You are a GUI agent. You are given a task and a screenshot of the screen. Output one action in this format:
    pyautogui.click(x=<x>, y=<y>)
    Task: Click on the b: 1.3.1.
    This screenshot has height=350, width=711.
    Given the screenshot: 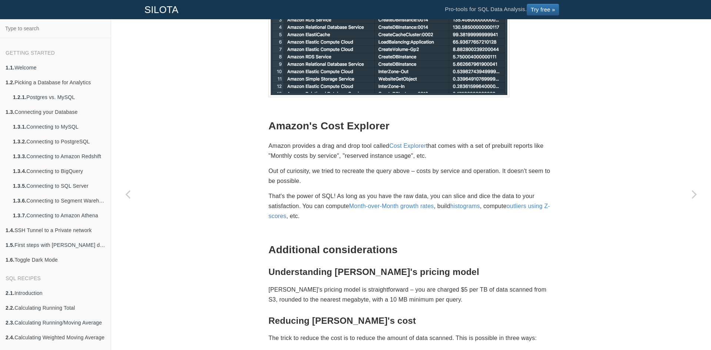 What is the action you would take?
    pyautogui.click(x=20, y=127)
    